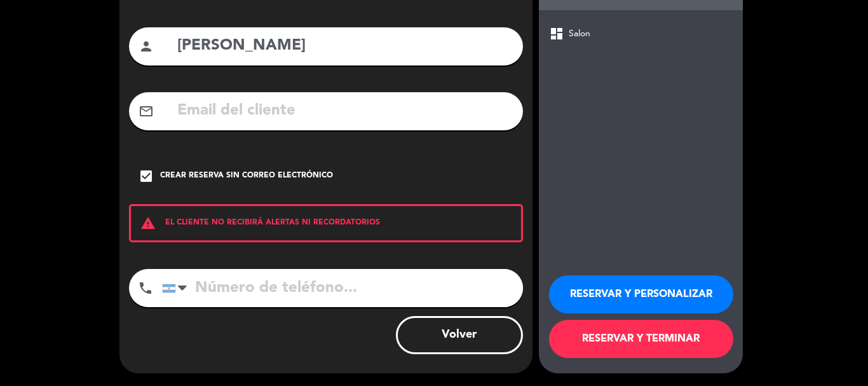  Describe the element at coordinates (146, 47) in the screenshot. I see `i: person` at that location.